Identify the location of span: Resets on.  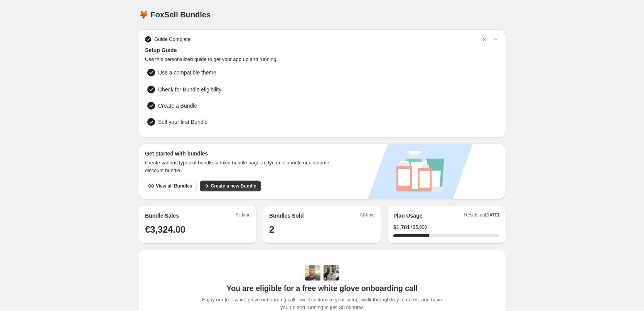
(482, 216).